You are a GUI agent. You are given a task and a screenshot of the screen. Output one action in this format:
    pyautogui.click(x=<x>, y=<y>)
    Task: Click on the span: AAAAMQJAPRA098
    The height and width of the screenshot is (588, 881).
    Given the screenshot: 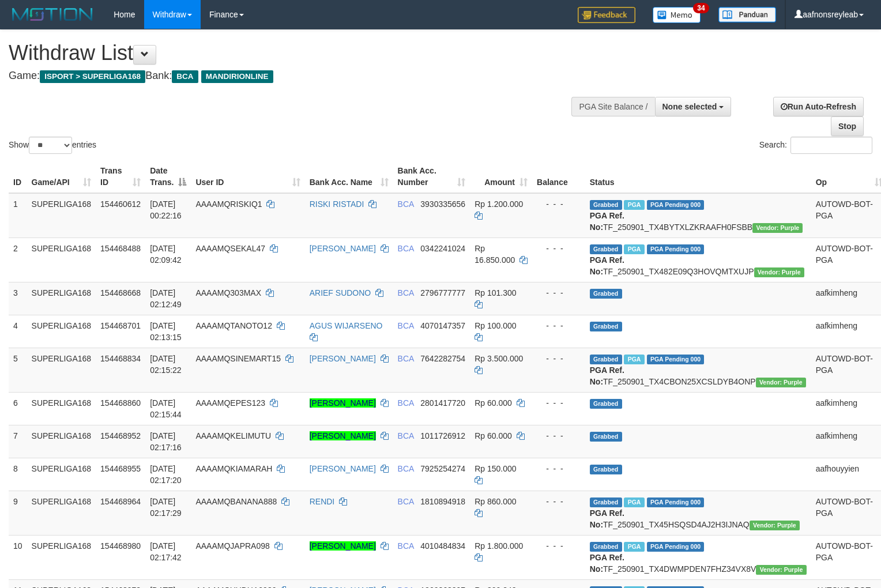 What is the action you would take?
    pyautogui.click(x=232, y=546)
    